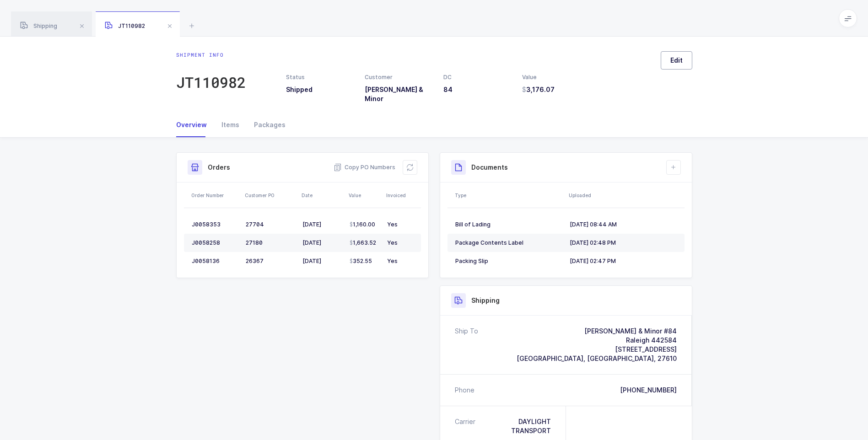  What do you see at coordinates (467, 427) in the screenshot?
I see `div: Carrier` at bounding box center [467, 427].